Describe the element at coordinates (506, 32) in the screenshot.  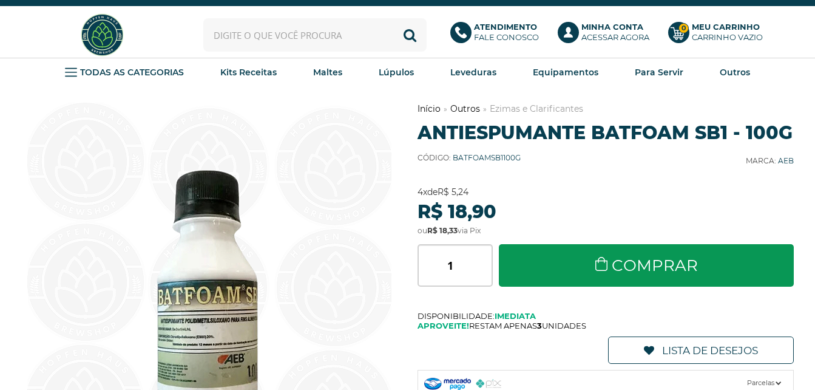
I see `p: Fale conosco` at that location.